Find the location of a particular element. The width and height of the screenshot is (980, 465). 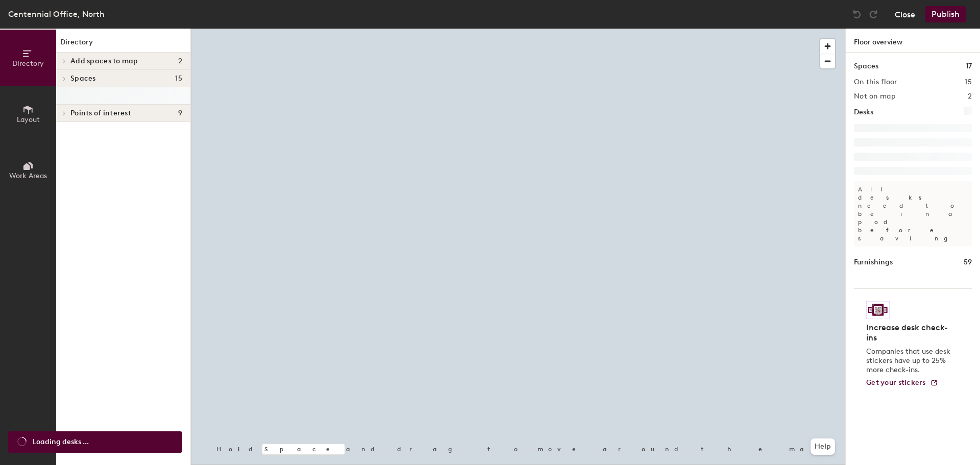

span: Loading desks ... is located at coordinates (61, 442).